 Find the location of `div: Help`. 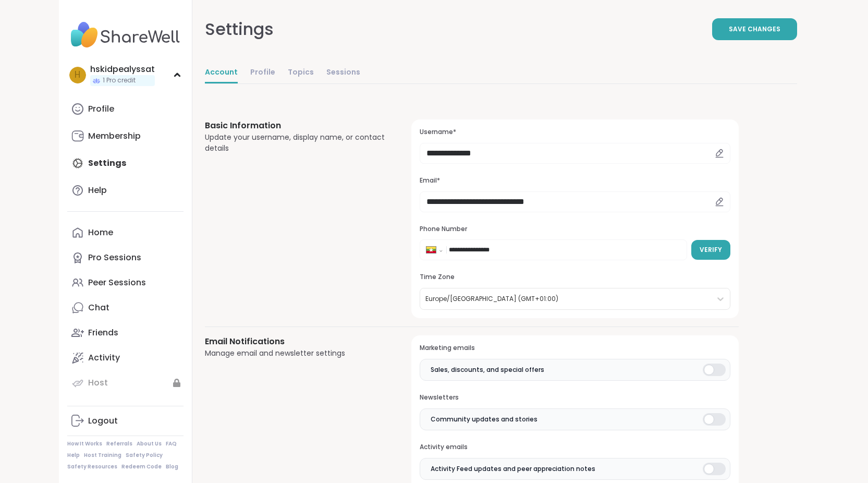

div: Help is located at coordinates (98, 190).